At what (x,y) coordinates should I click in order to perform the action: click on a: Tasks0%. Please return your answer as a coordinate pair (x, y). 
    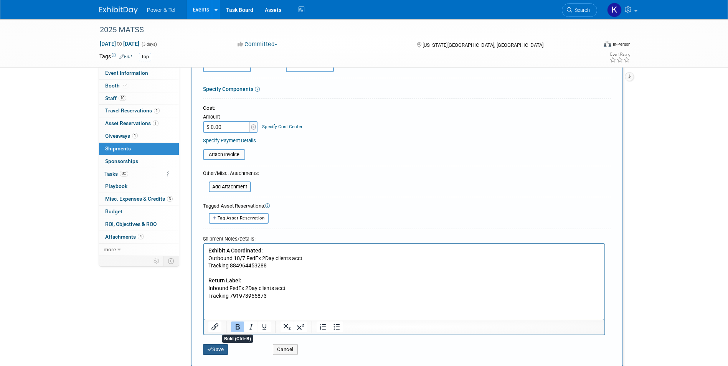
    Looking at the image, I should click on (139, 174).